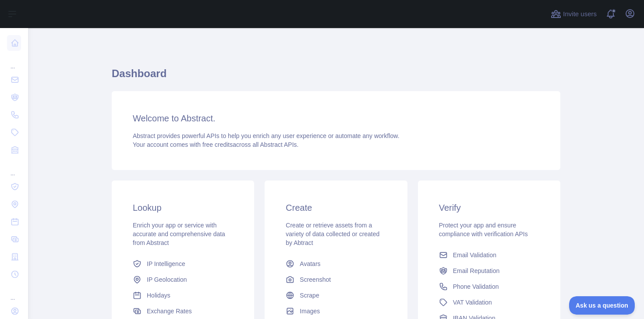 The width and height of the screenshot is (644, 319). Describe the element at coordinates (166, 264) in the screenshot. I see `span: IP Intelligence` at that location.